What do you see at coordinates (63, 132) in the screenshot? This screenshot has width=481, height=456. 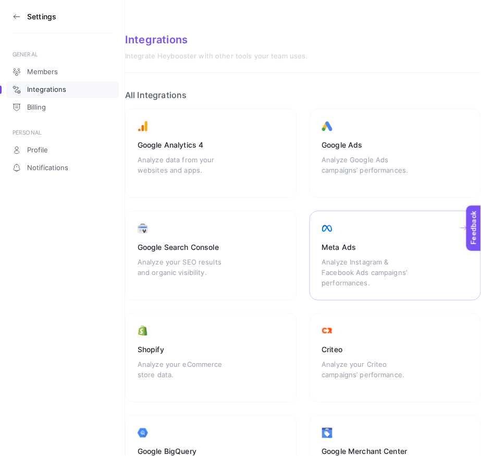 I see `div: PERSONAL` at bounding box center [63, 132].